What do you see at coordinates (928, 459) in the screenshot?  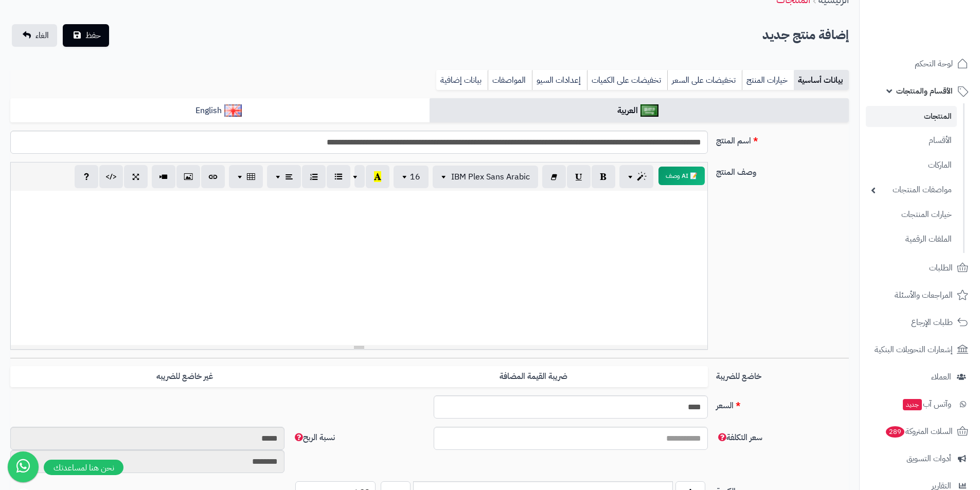 I see `span: أدوات التسويق` at bounding box center [928, 459].